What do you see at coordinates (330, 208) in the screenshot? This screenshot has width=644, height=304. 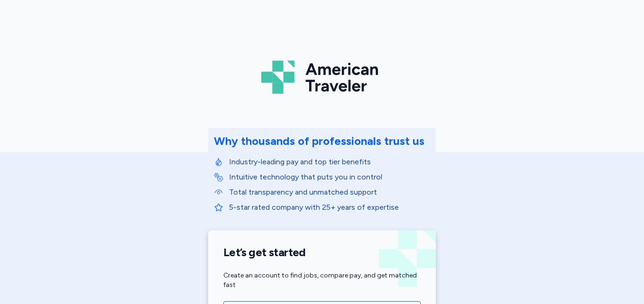 I see `p: 5-star rated company with 25+ years of expertise` at bounding box center [330, 208].